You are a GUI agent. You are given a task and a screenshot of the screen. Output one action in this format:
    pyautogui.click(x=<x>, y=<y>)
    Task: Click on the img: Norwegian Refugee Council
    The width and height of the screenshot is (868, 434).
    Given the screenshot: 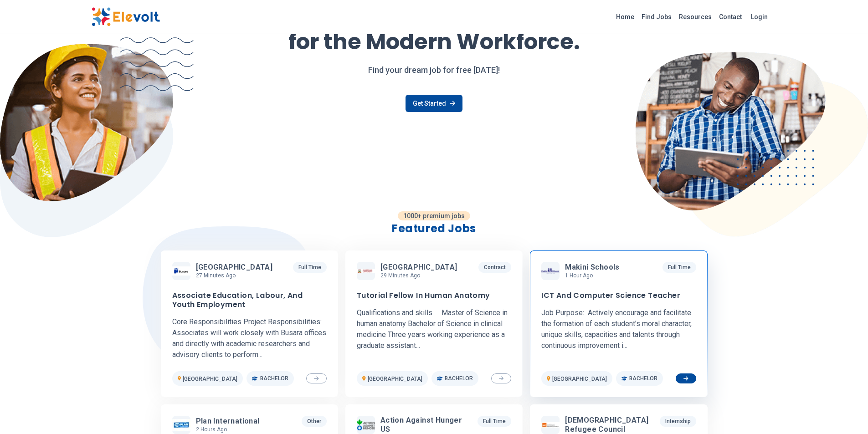 What is the action you would take?
    pyautogui.click(x=550, y=426)
    